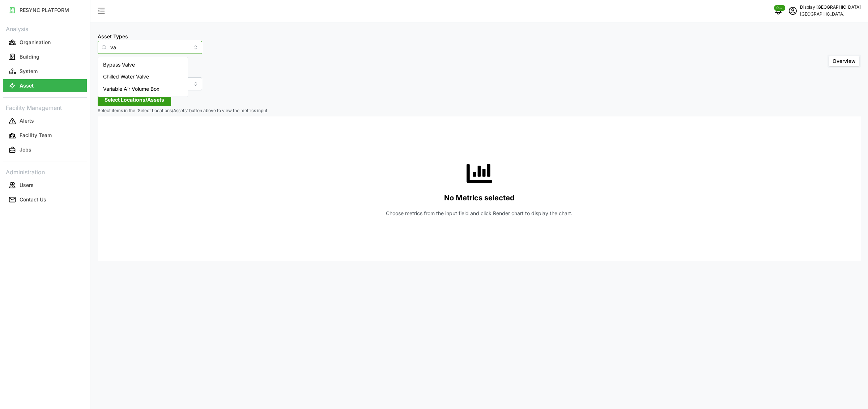 This screenshot has height=409, width=868. Describe the element at coordinates (45, 121) in the screenshot. I see `a: Alerts` at that location.